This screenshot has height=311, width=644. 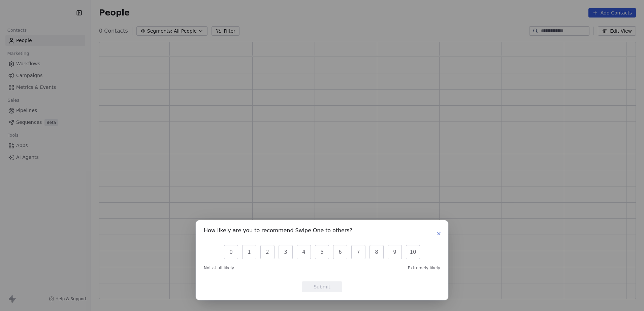 I want to click on span: Not at all likely, so click(x=219, y=268).